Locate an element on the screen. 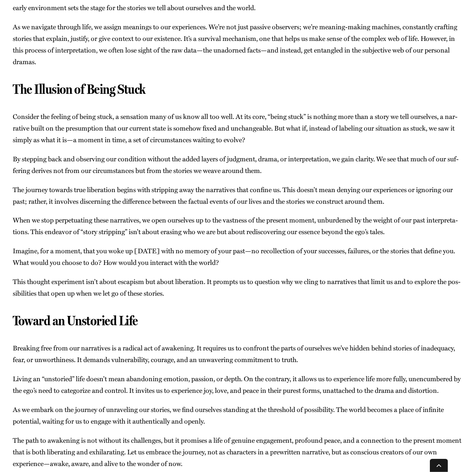 This screenshot has height=472, width=476. p: As we embark on the jour­ney of unrav­el­ing our sto­ries, we find our­selves stand­ing at the th... is located at coordinates (238, 415).